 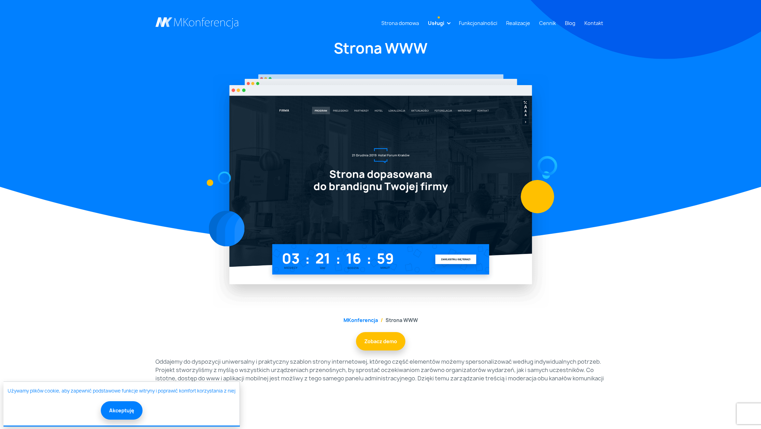 I want to click on li: sprawna,, so click(x=386, y=409).